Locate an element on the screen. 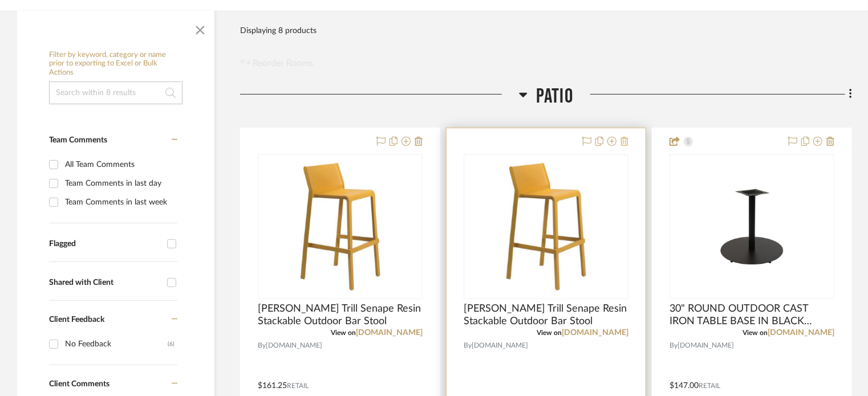  div: Displaying 8 products is located at coordinates (278, 31).